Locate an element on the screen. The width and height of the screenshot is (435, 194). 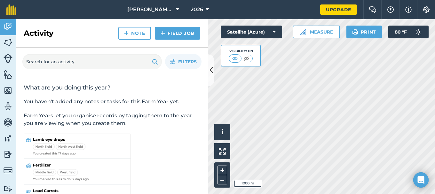
button: Measure is located at coordinates (317, 32).